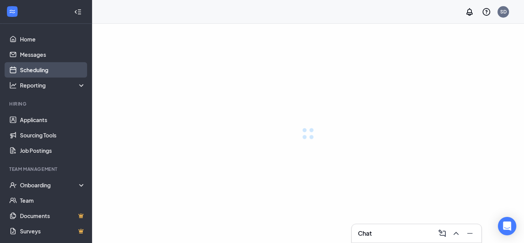 The image size is (524, 243). Describe the element at coordinates (78, 12) in the screenshot. I see `svg: Collapse` at that location.